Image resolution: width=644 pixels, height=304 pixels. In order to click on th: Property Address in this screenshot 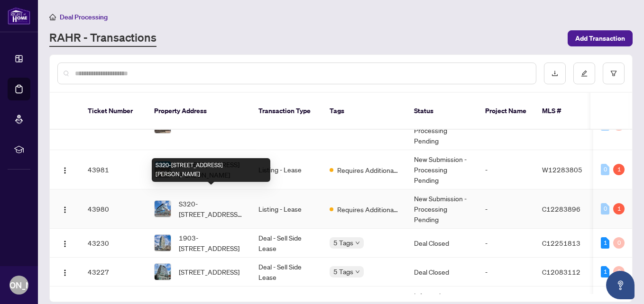, I will do `click(199, 111)`.